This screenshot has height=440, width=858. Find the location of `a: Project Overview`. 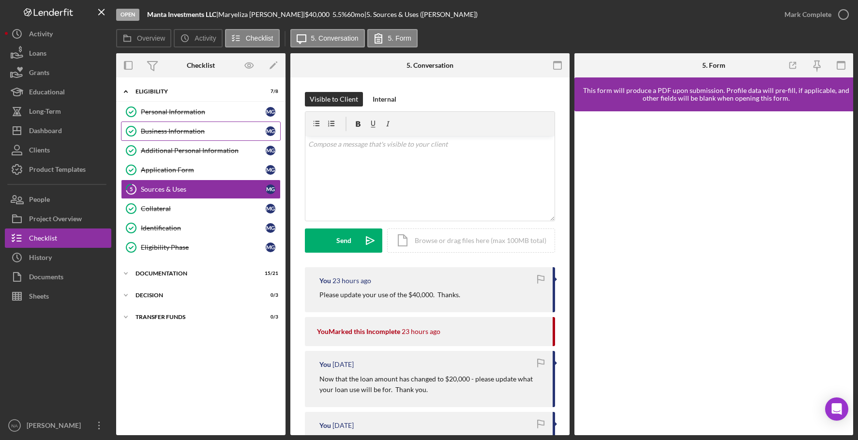

a: Project Overview is located at coordinates (58, 219).